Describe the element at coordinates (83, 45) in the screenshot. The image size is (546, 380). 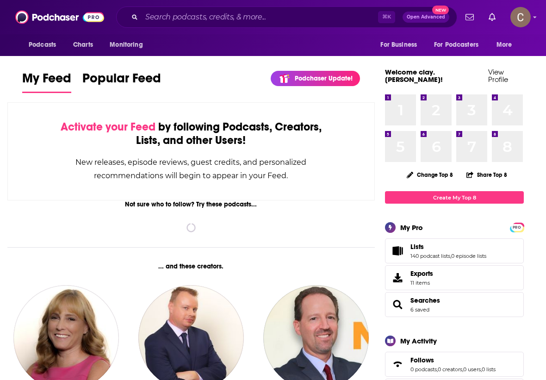
I see `span: Charts` at that location.